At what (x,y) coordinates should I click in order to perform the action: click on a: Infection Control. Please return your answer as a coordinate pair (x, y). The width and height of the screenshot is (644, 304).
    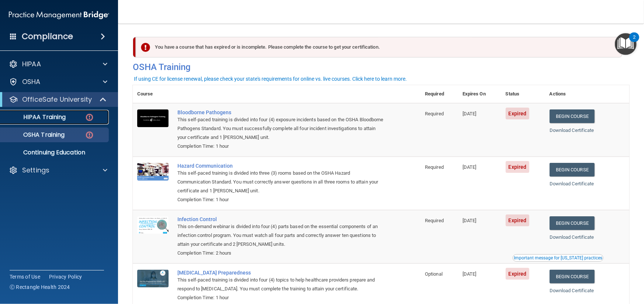
    Looking at the image, I should click on (280, 219).